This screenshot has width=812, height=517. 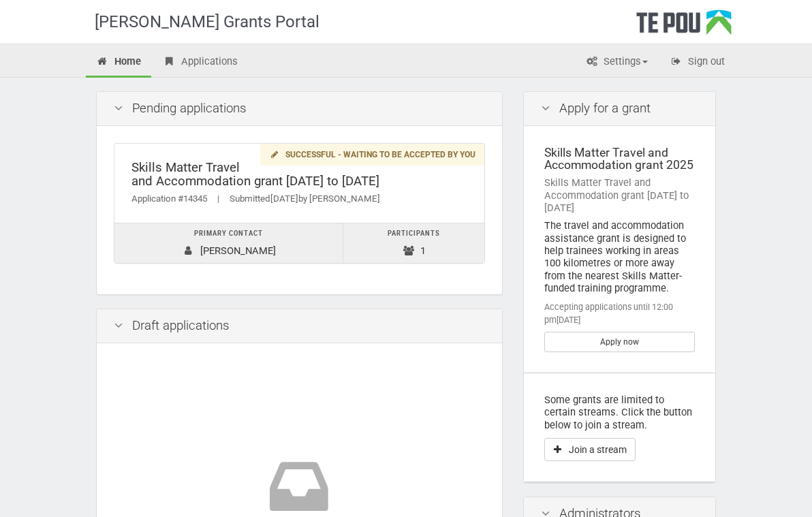 What do you see at coordinates (619, 109) in the screenshot?
I see `div: Apply for a grant` at bounding box center [619, 109].